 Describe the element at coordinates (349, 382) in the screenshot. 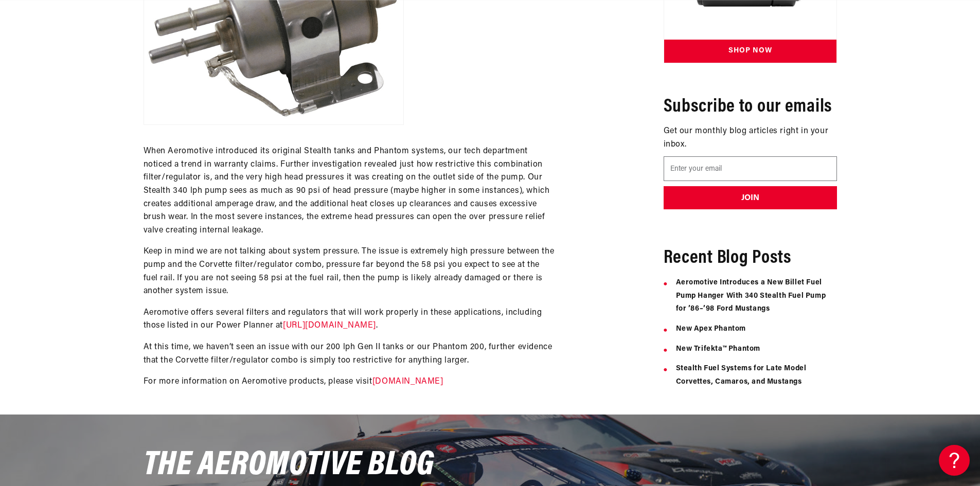

I see `p: For more information on Aeromotive products, please visit` at that location.